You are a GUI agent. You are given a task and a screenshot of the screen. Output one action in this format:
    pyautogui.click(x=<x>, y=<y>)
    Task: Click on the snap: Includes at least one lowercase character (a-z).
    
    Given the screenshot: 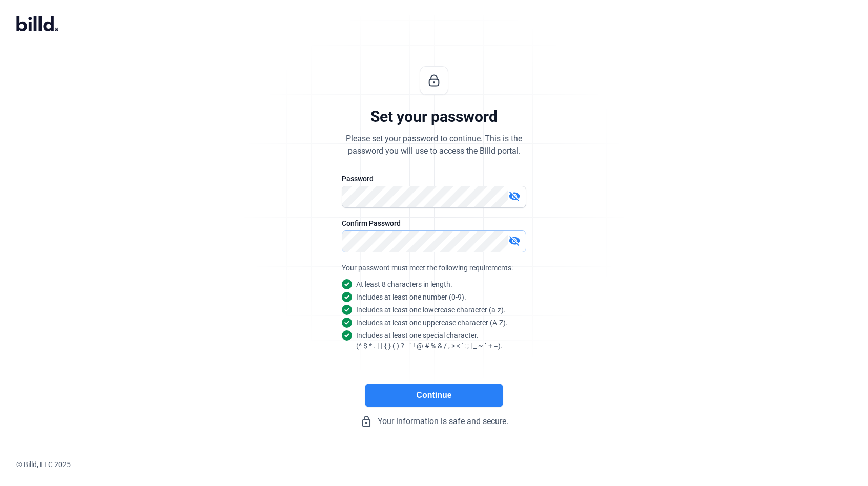 What is the action you would take?
    pyautogui.click(x=431, y=310)
    